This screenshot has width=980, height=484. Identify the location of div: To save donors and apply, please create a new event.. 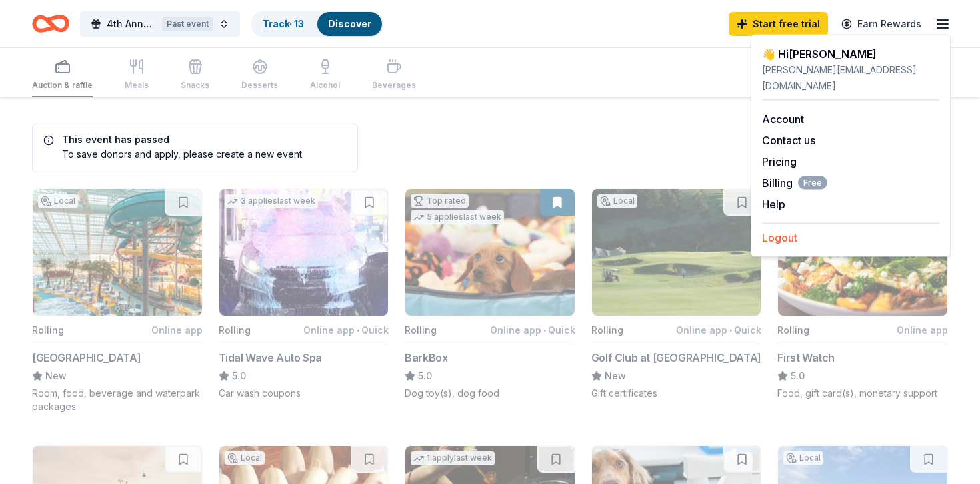
(173, 154).